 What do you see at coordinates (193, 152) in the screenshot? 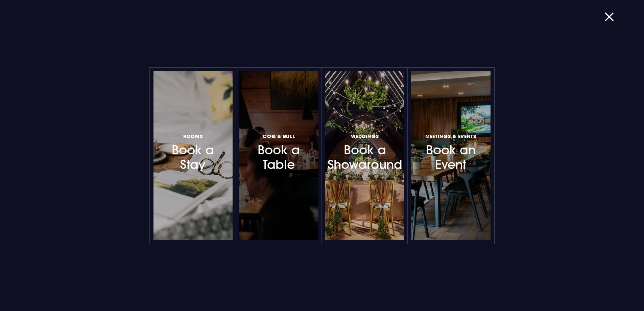
I see `h3: Book a Stay` at bounding box center [193, 152].